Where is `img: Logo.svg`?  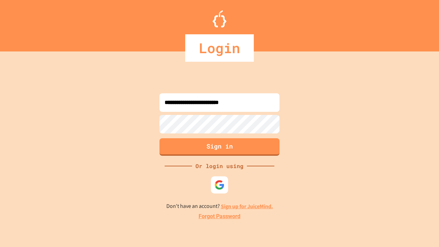
img: Logo.svg is located at coordinates (220, 19).